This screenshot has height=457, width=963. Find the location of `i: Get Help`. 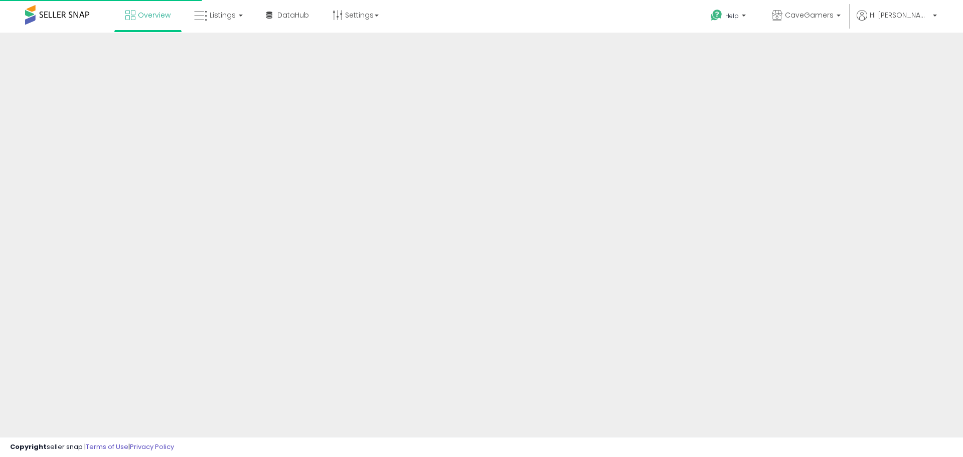

i: Get Help is located at coordinates (716, 15).